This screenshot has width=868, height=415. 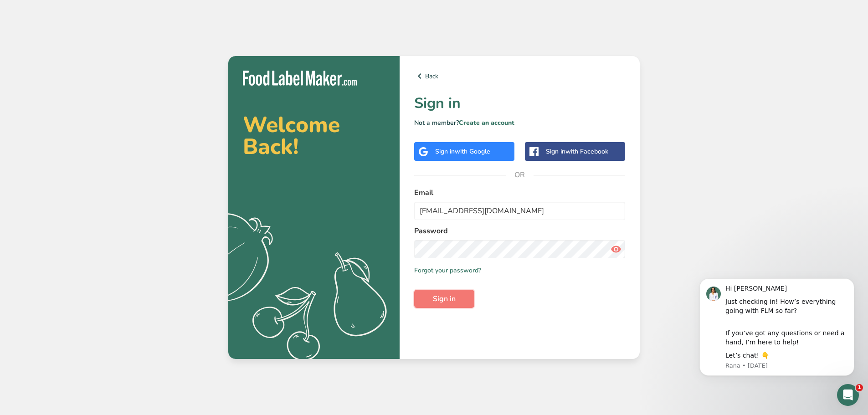 I want to click on div: Let’s chat! 👇, so click(x=101, y=91).